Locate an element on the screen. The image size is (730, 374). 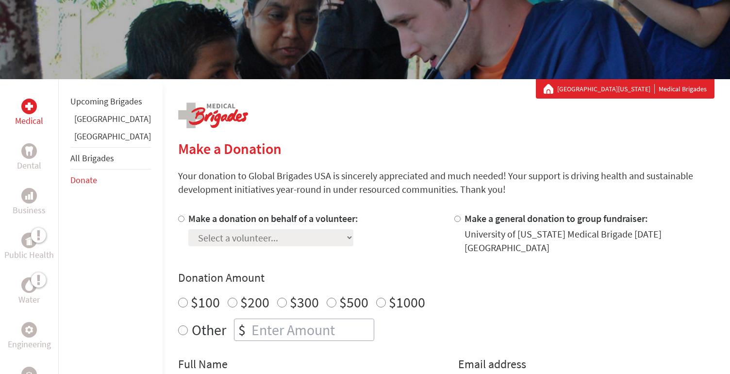
a: WaterWater is located at coordinates (29, 292).